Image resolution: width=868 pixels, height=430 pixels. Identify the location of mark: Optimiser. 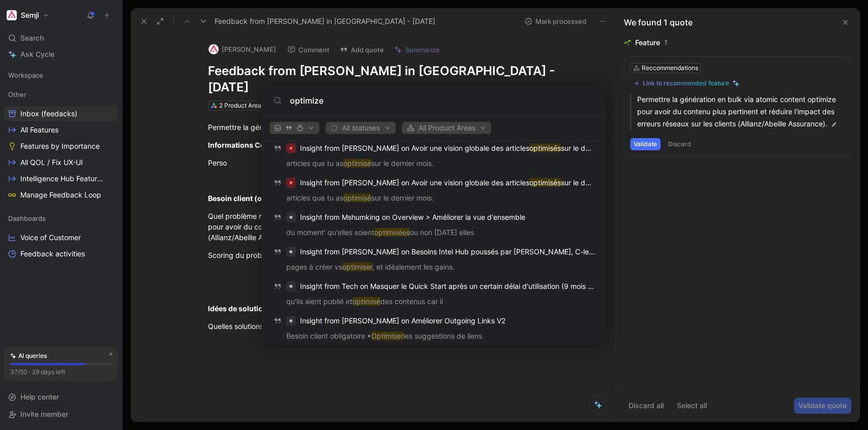
(387, 336).